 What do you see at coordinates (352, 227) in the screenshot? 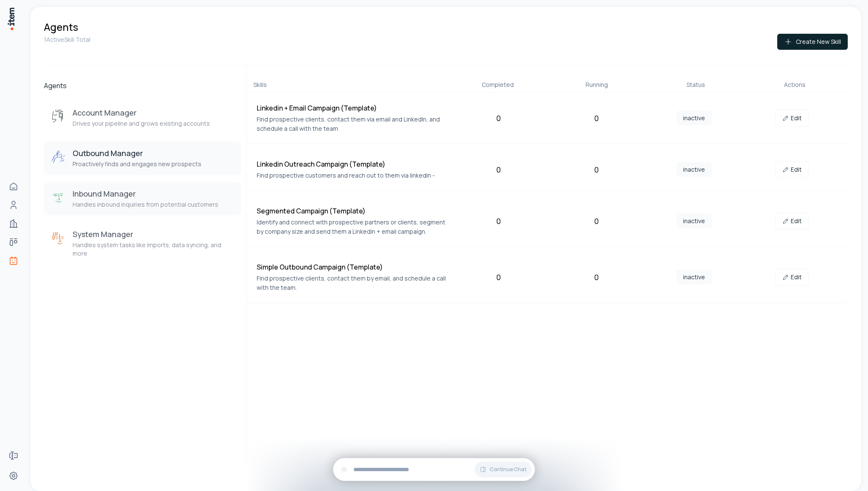
I see `p: Identify and connect with prospective partners or clients, segment by company size and send them ...` at bounding box center [352, 227].